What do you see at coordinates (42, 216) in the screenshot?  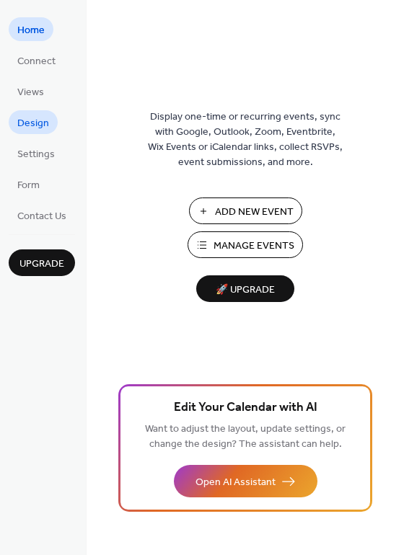 I see `span: Contact Us` at bounding box center [42, 216].